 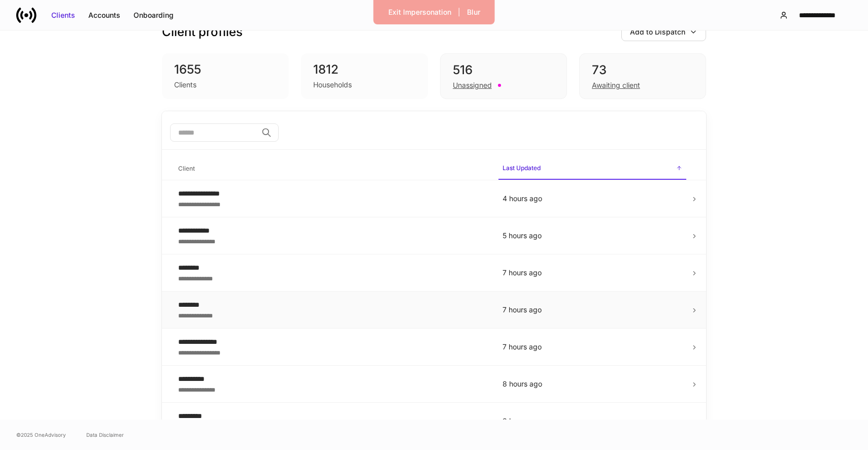 What do you see at coordinates (333, 84) in the screenshot?
I see `div: Households` at bounding box center [333, 84].